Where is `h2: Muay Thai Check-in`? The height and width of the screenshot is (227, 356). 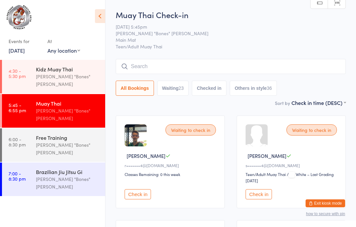
h2: Muay Thai Check-in is located at coordinates (231, 14).